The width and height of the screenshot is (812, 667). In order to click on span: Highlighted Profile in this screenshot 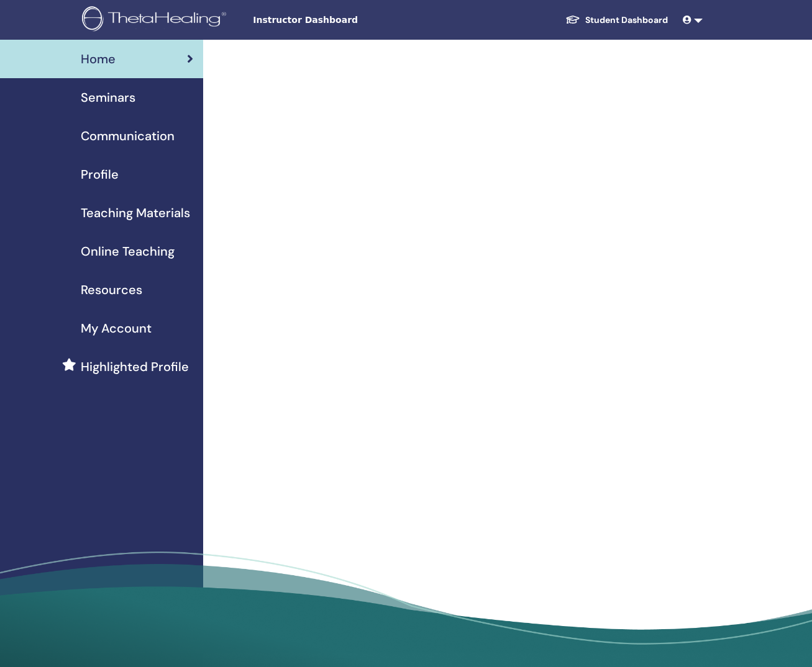, I will do `click(135, 367)`.